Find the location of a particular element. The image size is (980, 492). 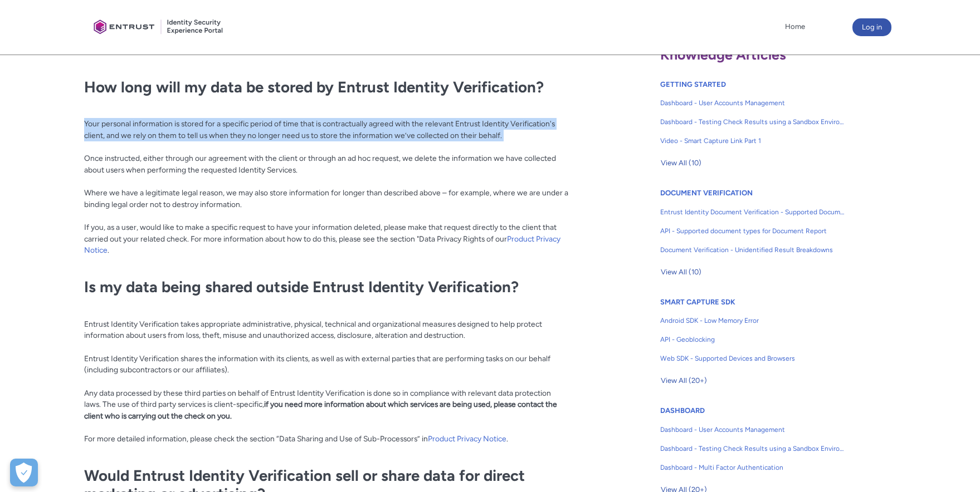

button: Log in is located at coordinates (872, 27).